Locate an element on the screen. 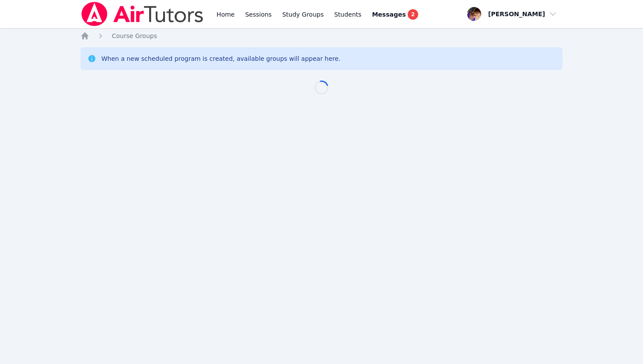 This screenshot has height=364, width=643. span: Course Groups is located at coordinates (134, 36).